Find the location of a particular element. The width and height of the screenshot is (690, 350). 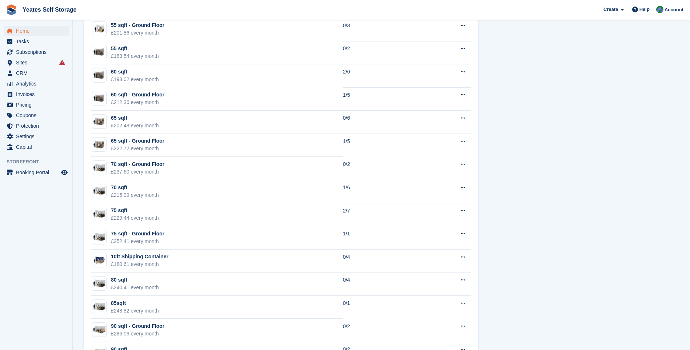

div: 75 sqft is located at coordinates (135, 210).